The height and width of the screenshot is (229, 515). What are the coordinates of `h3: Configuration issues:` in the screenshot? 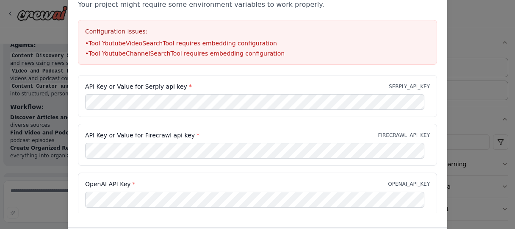 It's located at (257, 31).